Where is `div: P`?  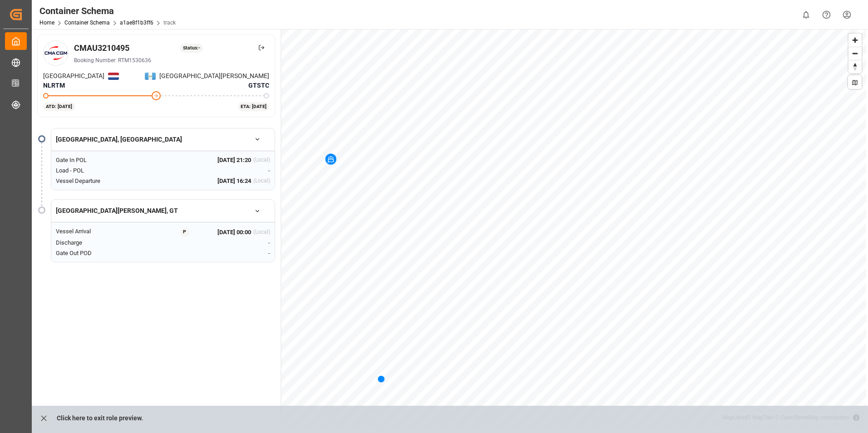
div: P is located at coordinates (185, 232).